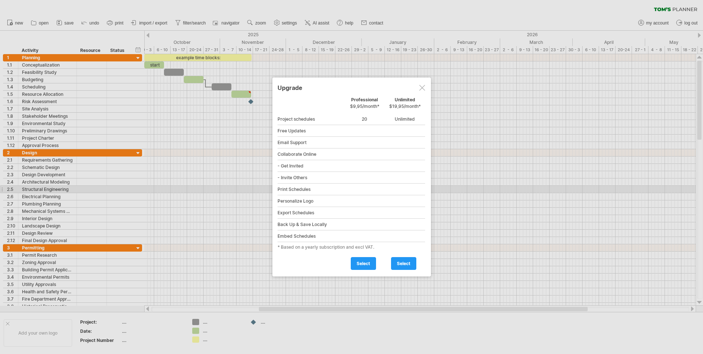 This screenshot has height=354, width=703. Describe the element at coordinates (311, 201) in the screenshot. I see `div: Personalize Logo` at that location.